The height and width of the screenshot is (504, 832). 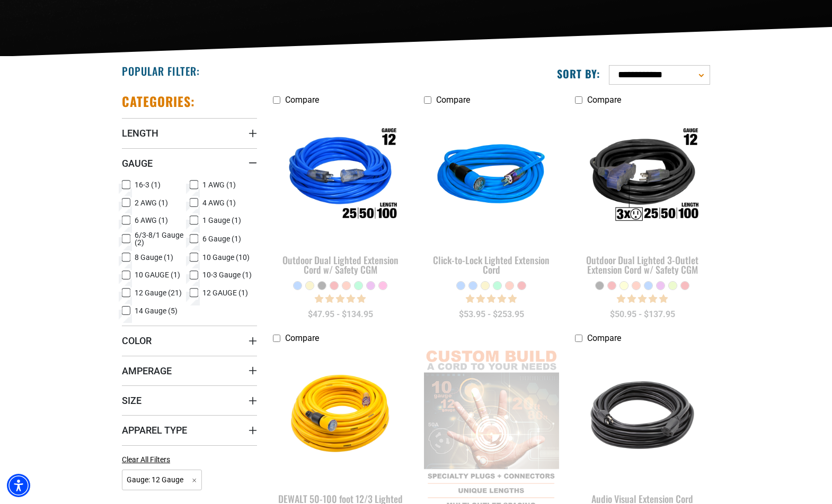 What do you see at coordinates (189, 400) in the screenshot?
I see `summary: Size` at bounding box center [189, 400].